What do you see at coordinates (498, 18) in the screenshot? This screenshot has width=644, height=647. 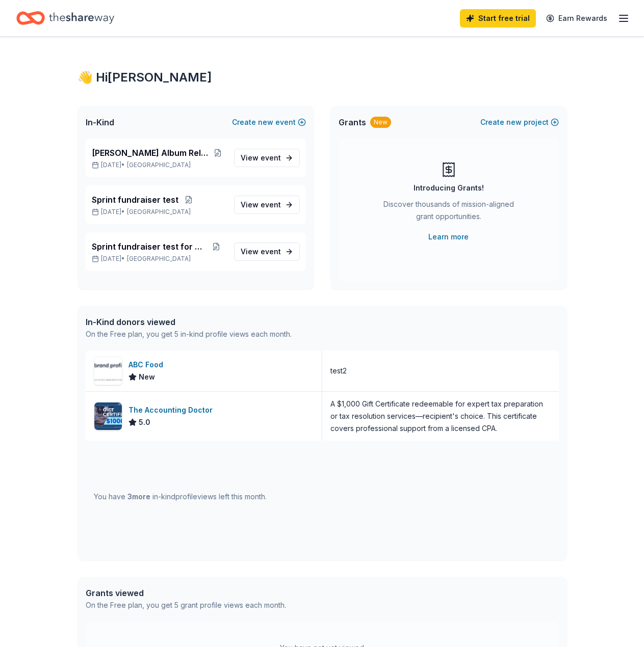 I see `a: Start free trial` at bounding box center [498, 18].